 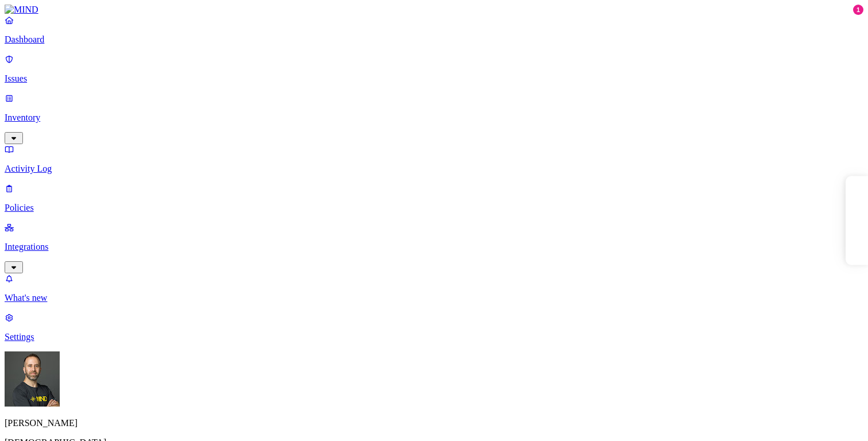 What do you see at coordinates (434, 208) in the screenshot?
I see `p: Policies` at bounding box center [434, 208].